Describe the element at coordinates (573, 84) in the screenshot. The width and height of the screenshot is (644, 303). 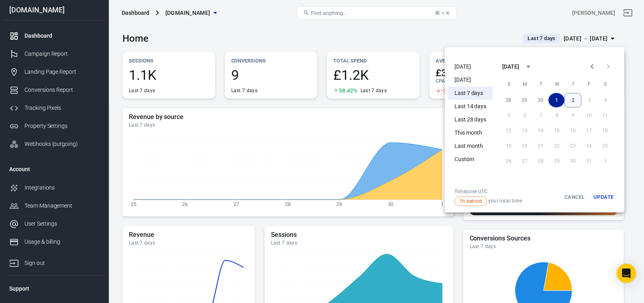
I see `span: Thursday` at that location.